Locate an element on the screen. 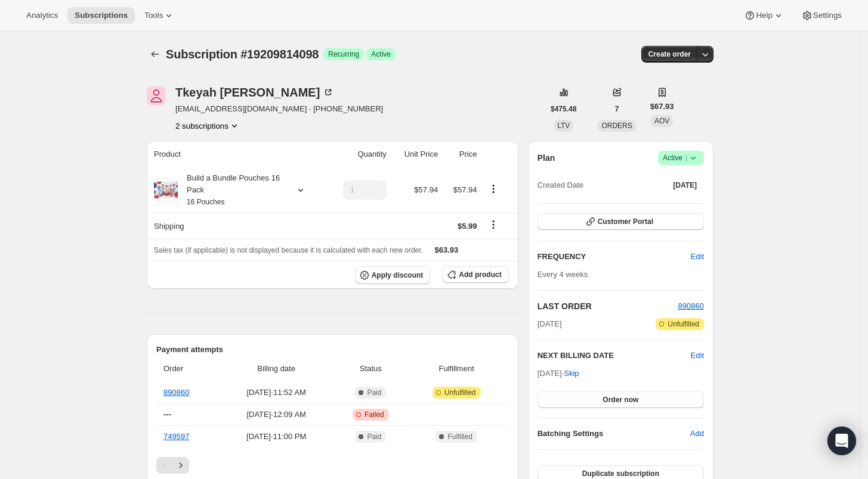  span: $67.93 is located at coordinates (662, 107).